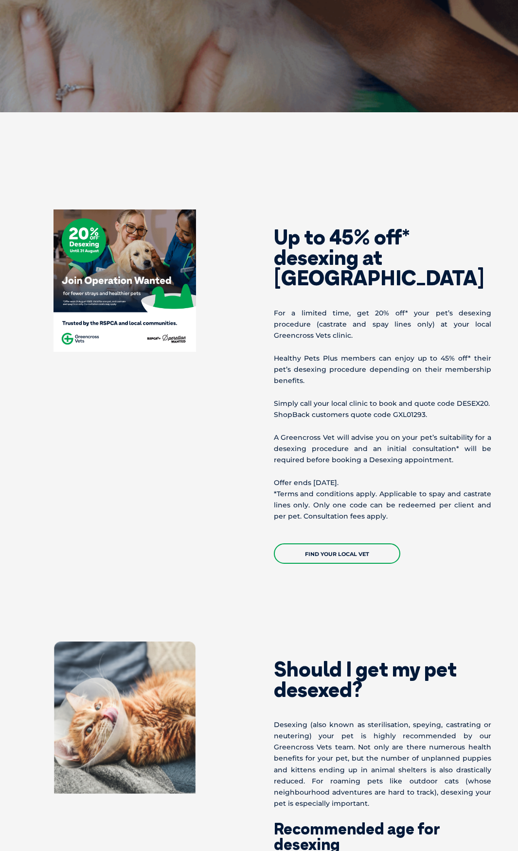 Image resolution: width=518 pixels, height=851 pixels. I want to click on p: Simply call your local clinic to book and quote code DESEX20. ShopBack customers quote code GXL01..., so click(383, 409).